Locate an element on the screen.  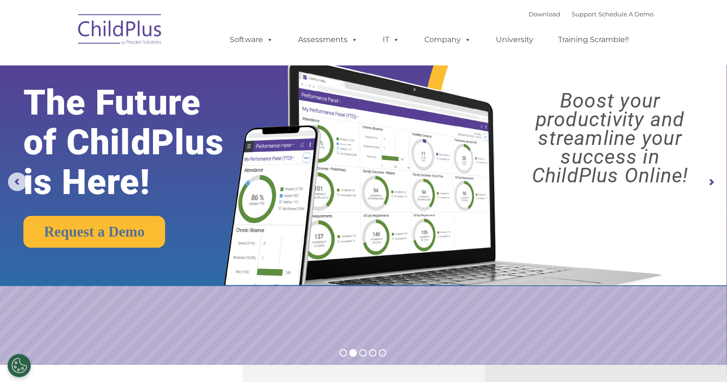
img: ChildPlus by Procare Solutions is located at coordinates (120, 31).